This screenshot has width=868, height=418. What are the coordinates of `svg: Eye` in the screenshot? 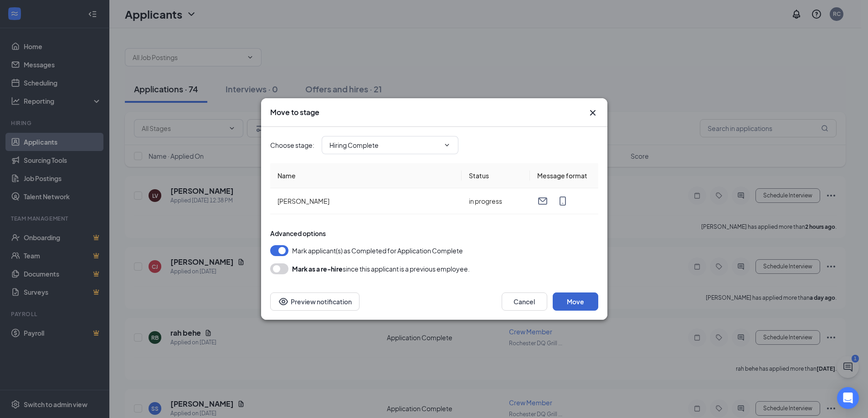 It's located at (283, 302).